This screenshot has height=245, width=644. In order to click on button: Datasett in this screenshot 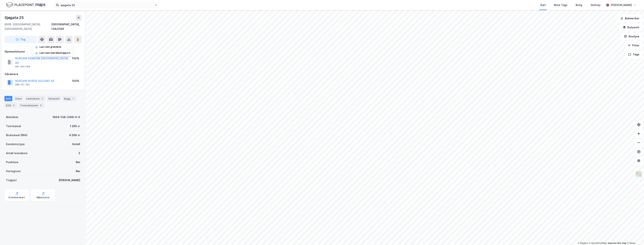, I will do `click(631, 28)`.